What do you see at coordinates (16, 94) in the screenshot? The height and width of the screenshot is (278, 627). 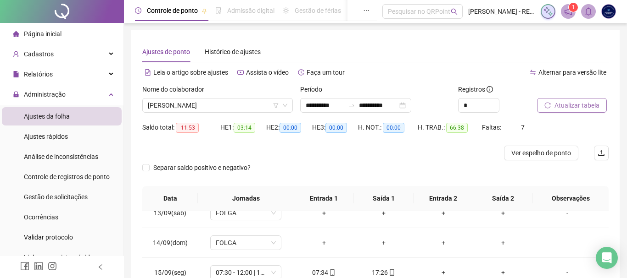 I see `span: lock` at bounding box center [16, 94].